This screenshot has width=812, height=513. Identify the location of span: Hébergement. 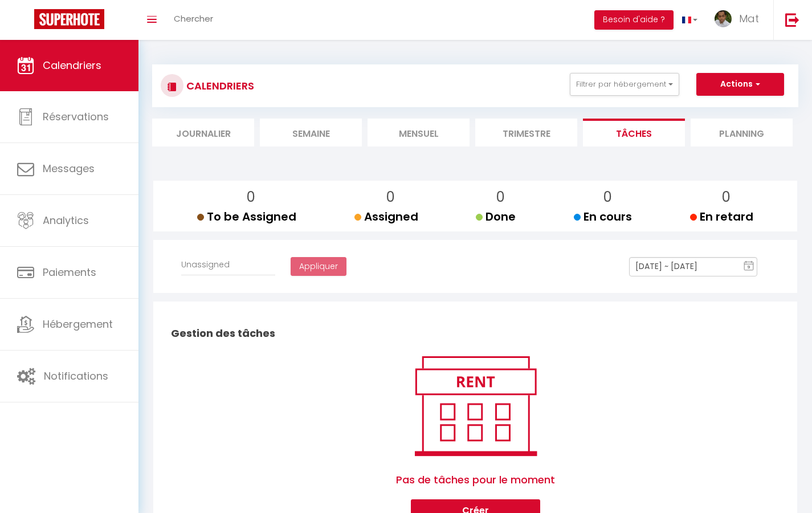
(78, 324).